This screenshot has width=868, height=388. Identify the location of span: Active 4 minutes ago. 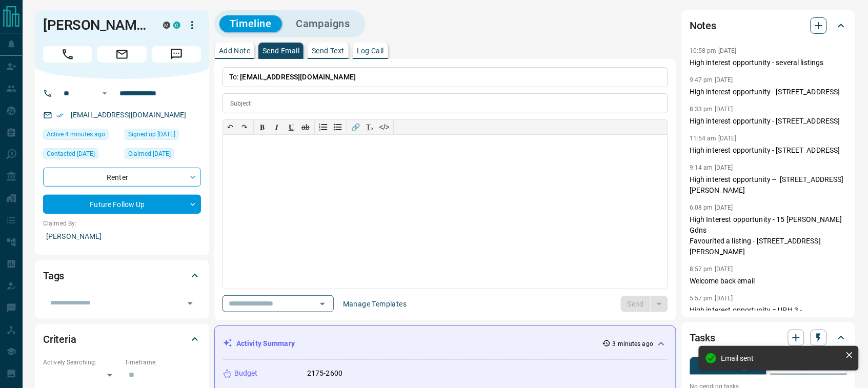
(76, 134).